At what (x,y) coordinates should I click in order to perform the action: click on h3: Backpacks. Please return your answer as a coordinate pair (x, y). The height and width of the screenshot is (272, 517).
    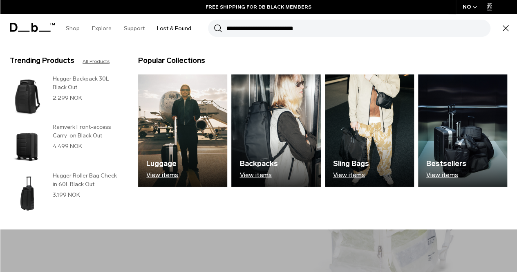
    Looking at the image, I should click on (258, 164).